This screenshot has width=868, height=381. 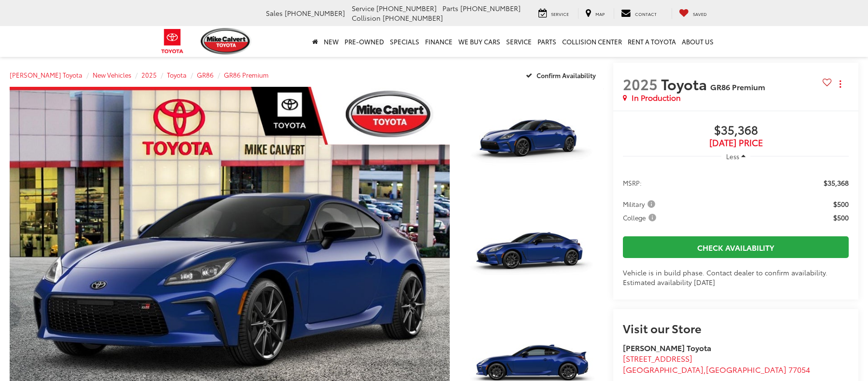 I want to click on a: 2025, so click(x=149, y=74).